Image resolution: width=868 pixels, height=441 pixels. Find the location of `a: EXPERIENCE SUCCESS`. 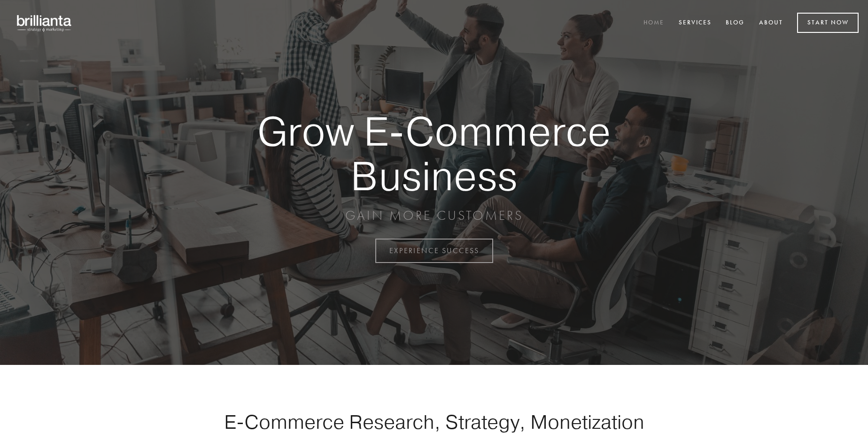

a: EXPERIENCE SUCCESS is located at coordinates (434, 250).